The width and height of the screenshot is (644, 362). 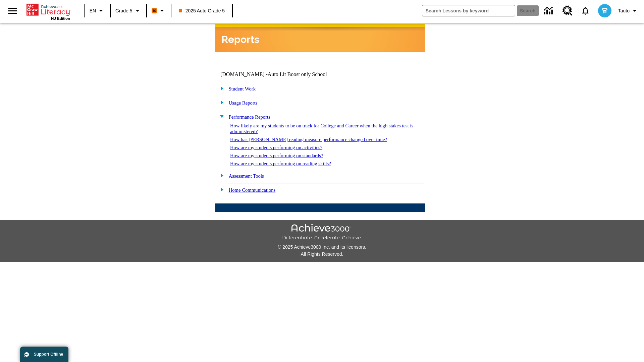 I want to click on a: Home Communications, so click(x=252, y=190).